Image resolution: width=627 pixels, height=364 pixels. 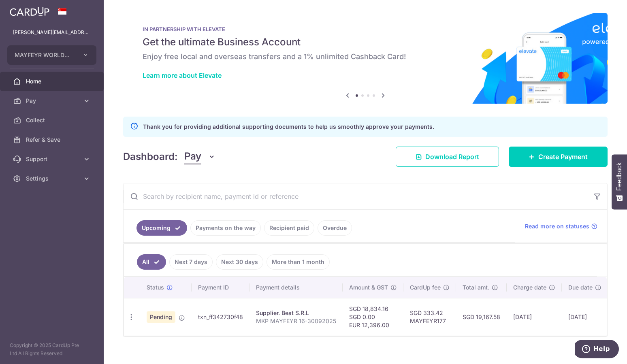 What do you see at coordinates (561, 226) in the screenshot?
I see `a: Read more on statuses` at bounding box center [561, 226].